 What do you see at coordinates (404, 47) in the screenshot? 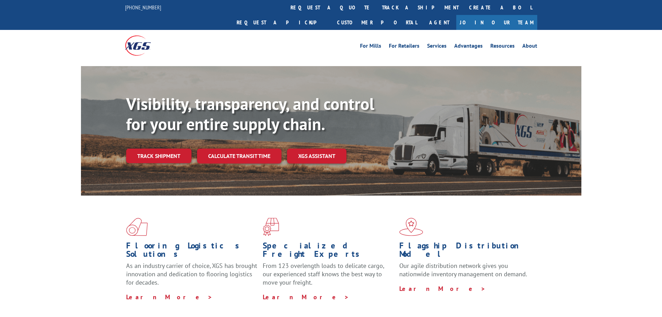
I see `a: For Retailers` at bounding box center [404, 47].